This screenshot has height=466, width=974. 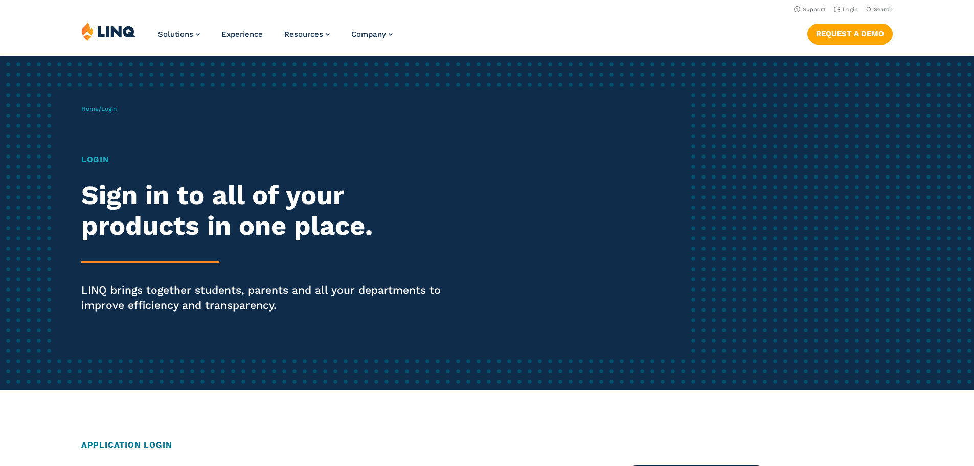 What do you see at coordinates (275, 38) in the screenshot?
I see `nav: Primary Navigation` at bounding box center [275, 38].